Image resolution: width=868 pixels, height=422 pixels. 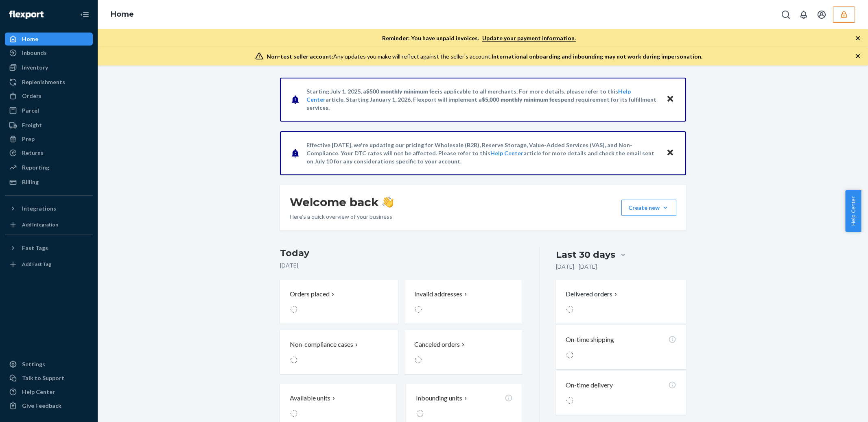 I want to click on div: Home, so click(x=30, y=39).